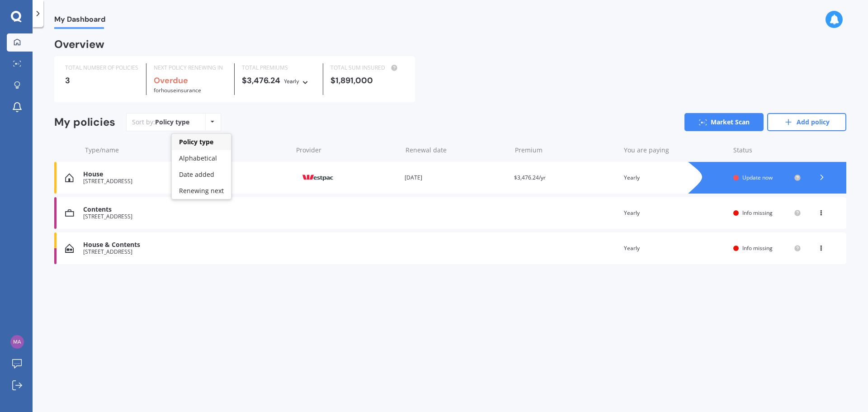  Describe the element at coordinates (278, 68) in the screenshot. I see `div: TOTAL PREMIUMS` at that location.